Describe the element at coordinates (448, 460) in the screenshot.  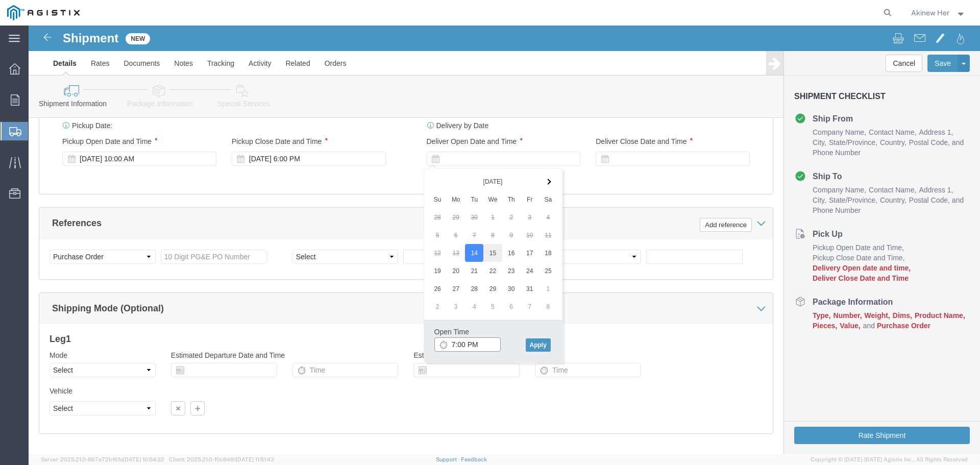
I see `a: Support` at that location.